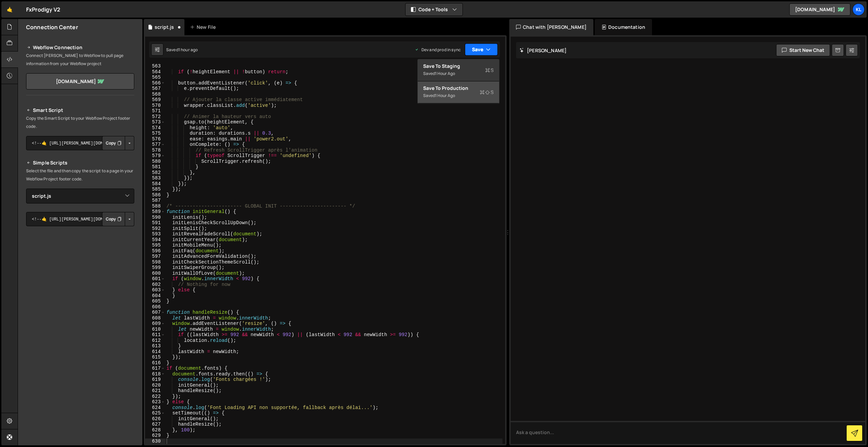 The height and width of the screenshot is (447, 868). I want to click on div: 603, so click(155, 289).